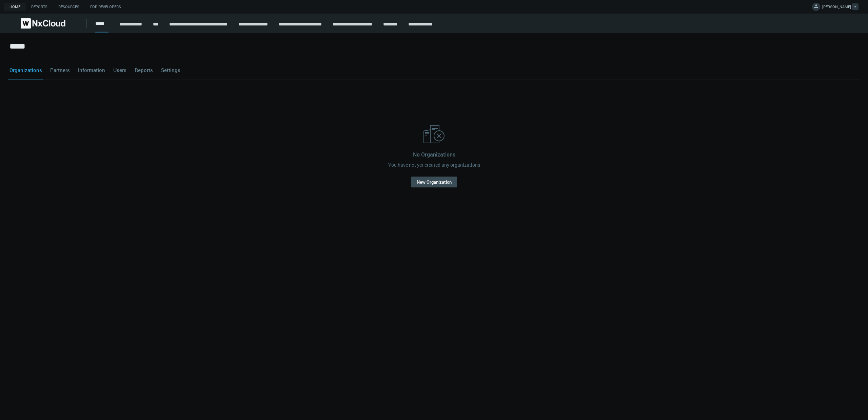 This screenshot has height=420, width=868. Describe the element at coordinates (60, 70) in the screenshot. I see `a: Partners` at that location.